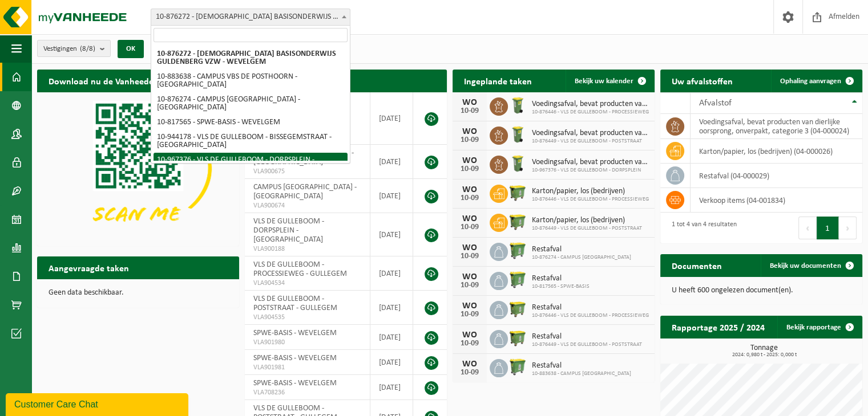  What do you see at coordinates (497, 80) in the screenshot?
I see `h2: Ingeplande taken` at bounding box center [497, 80].